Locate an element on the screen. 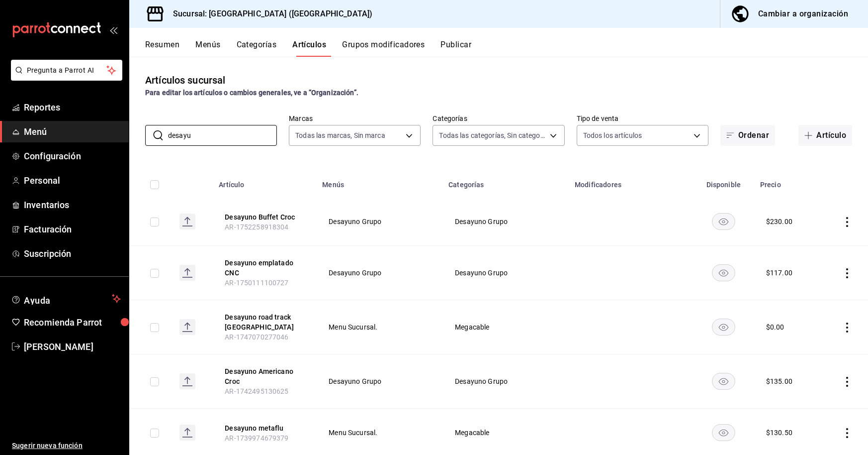  th: Categorías is located at coordinates (506, 182).